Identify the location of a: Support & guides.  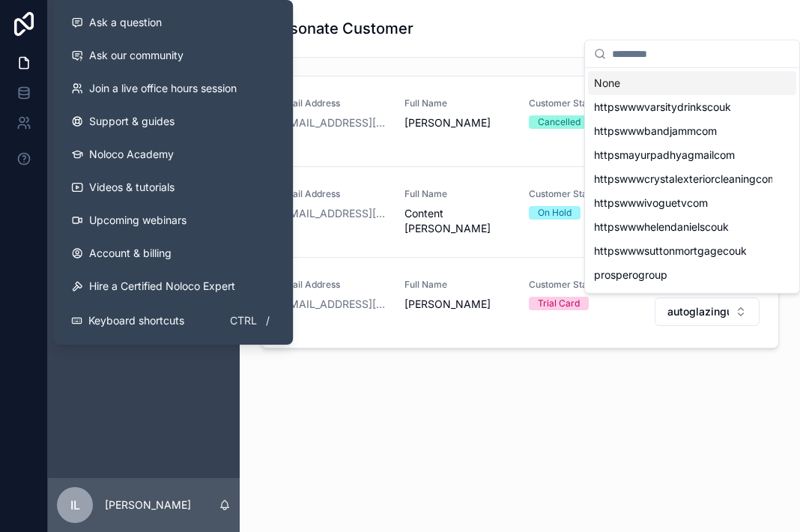
(173, 121).